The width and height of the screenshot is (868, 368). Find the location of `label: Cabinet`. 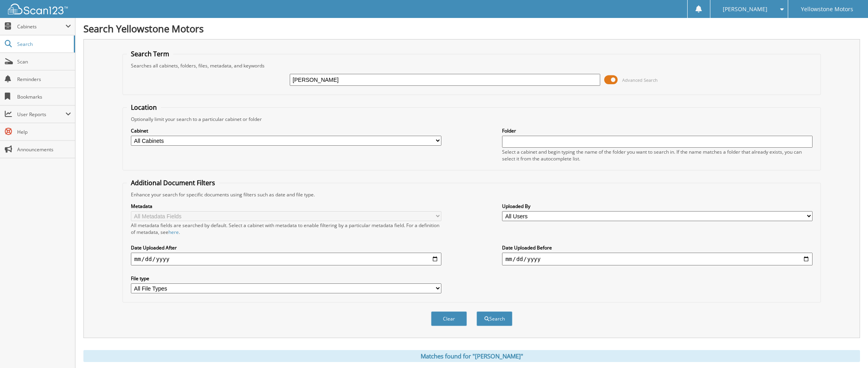

label: Cabinet is located at coordinates (286, 130).